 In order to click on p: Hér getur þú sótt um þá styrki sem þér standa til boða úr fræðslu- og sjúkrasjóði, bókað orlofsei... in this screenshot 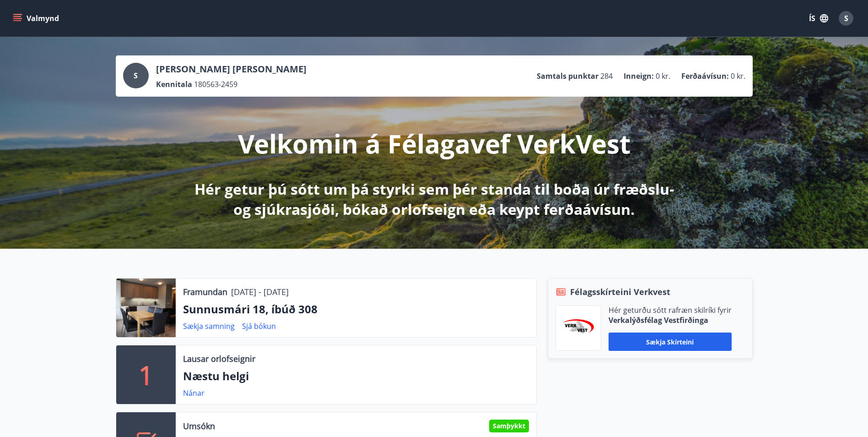, I will do `click(434, 199)`.